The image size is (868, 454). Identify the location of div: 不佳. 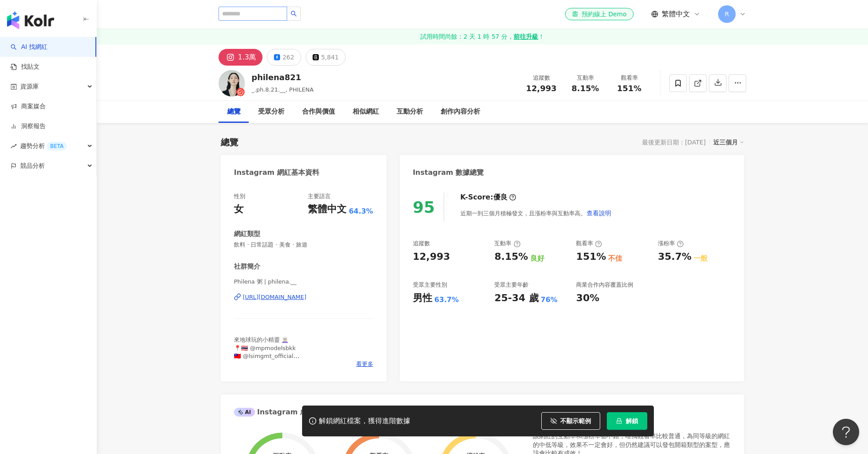
(615, 258).